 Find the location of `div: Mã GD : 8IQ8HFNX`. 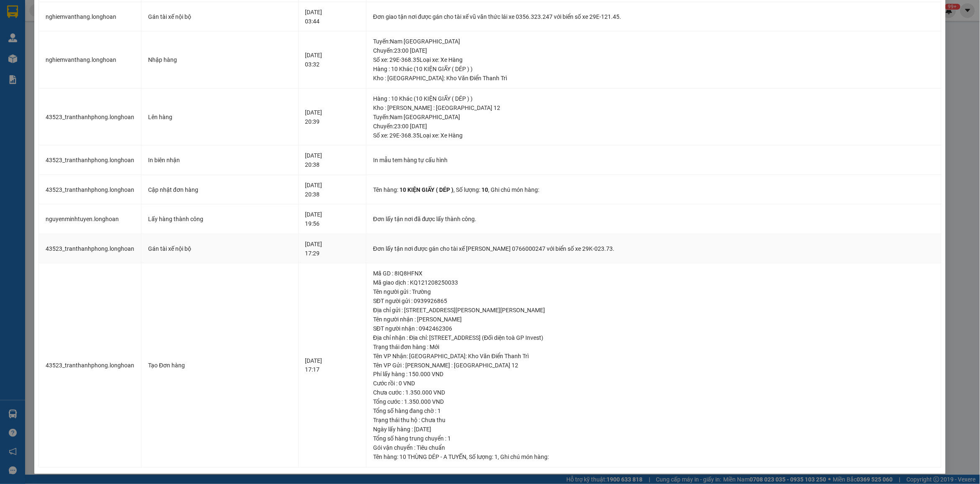

div: Mã GD : 8IQ8HFNX is located at coordinates (654, 274).